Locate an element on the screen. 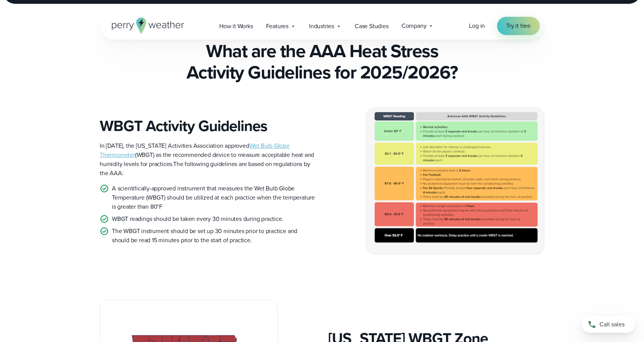  span: Call sales is located at coordinates (612, 325).